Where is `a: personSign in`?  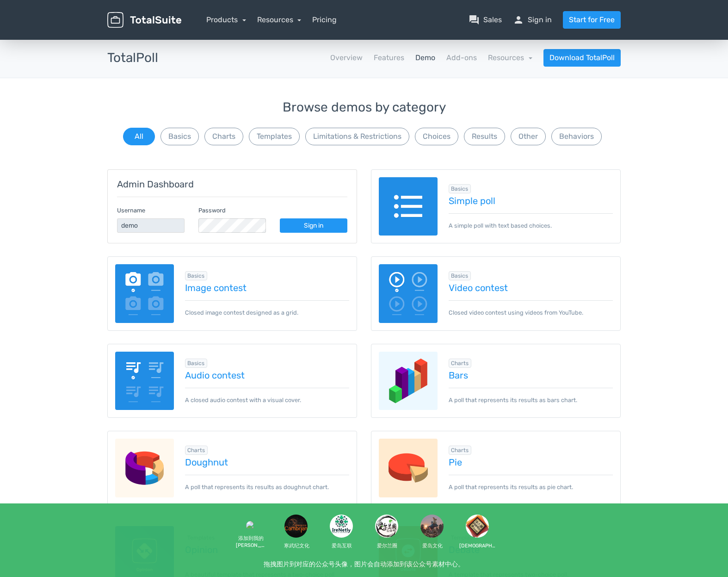
a: personSign in is located at coordinates (532, 20).